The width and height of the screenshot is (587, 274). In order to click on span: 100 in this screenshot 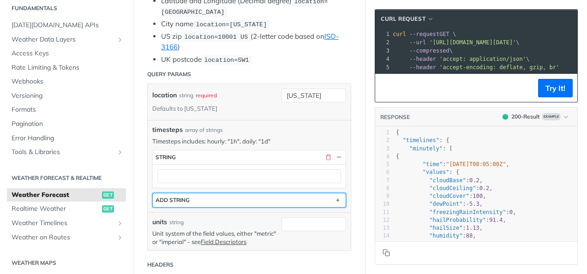, I will do `click(478, 196)`.